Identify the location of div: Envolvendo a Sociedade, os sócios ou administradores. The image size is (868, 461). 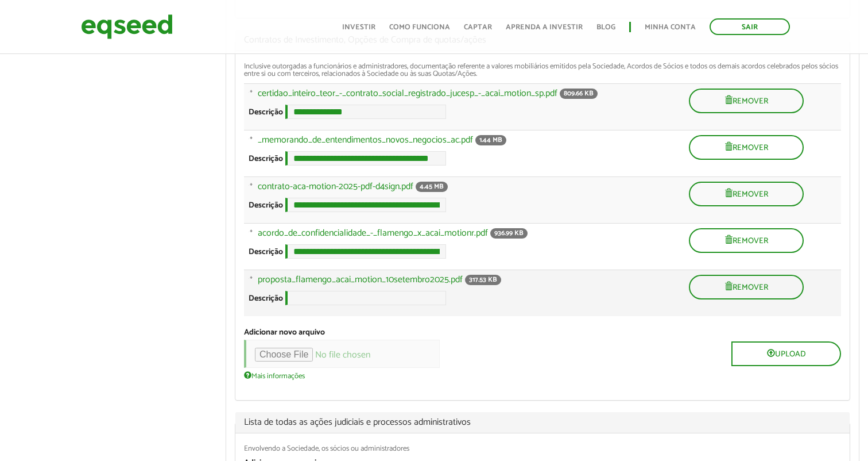
(543, 448).